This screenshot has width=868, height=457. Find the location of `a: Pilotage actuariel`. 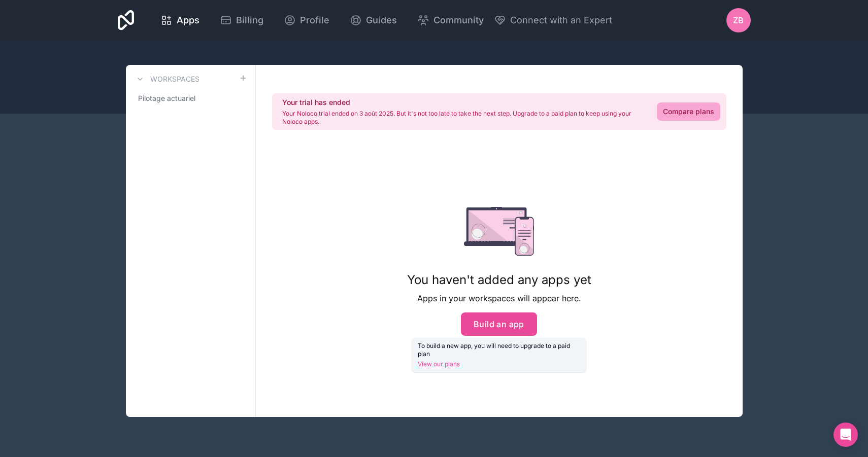

a: Pilotage actuariel is located at coordinates (190, 98).